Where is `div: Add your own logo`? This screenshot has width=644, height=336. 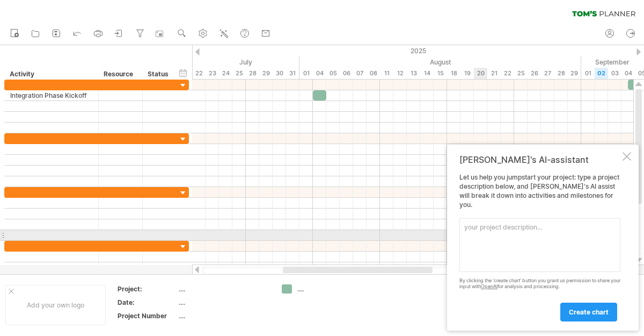
div: Add your own logo is located at coordinates (56, 305).